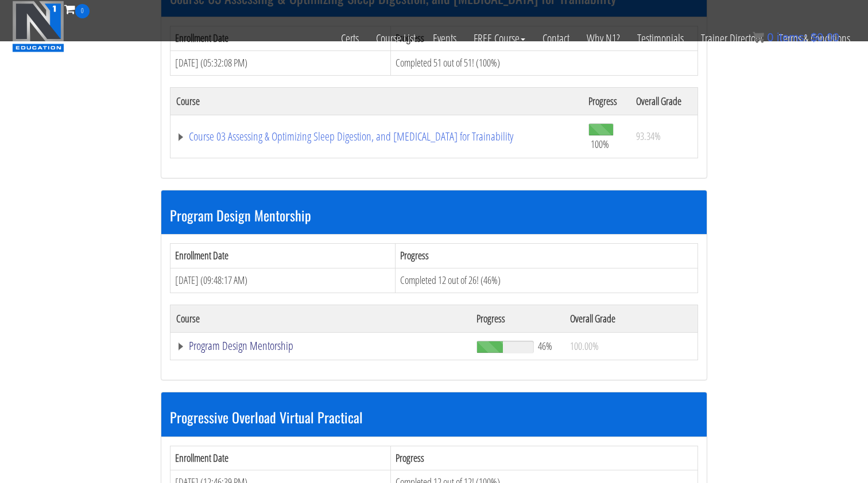  I want to click on h3: Progressive Overload Virtual Practical, so click(434, 418).